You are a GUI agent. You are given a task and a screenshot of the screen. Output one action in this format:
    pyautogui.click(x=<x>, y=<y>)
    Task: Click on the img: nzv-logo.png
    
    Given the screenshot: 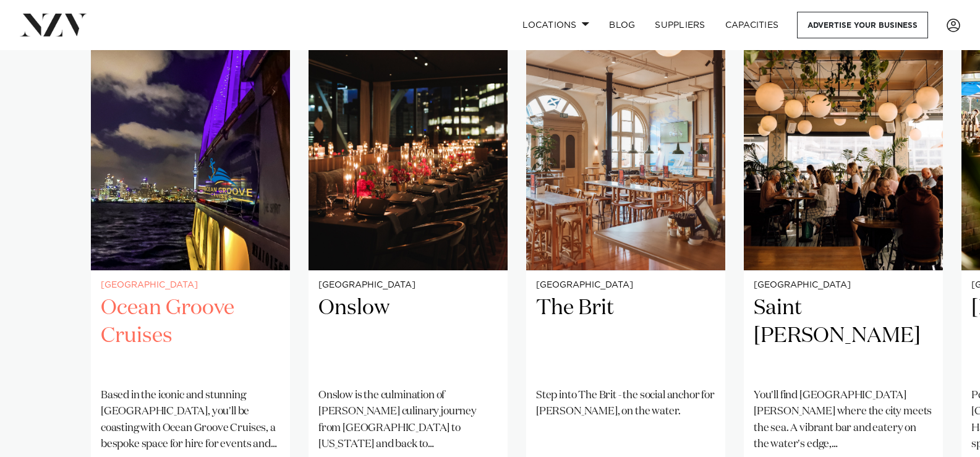 What is the action you would take?
    pyautogui.click(x=54, y=25)
    